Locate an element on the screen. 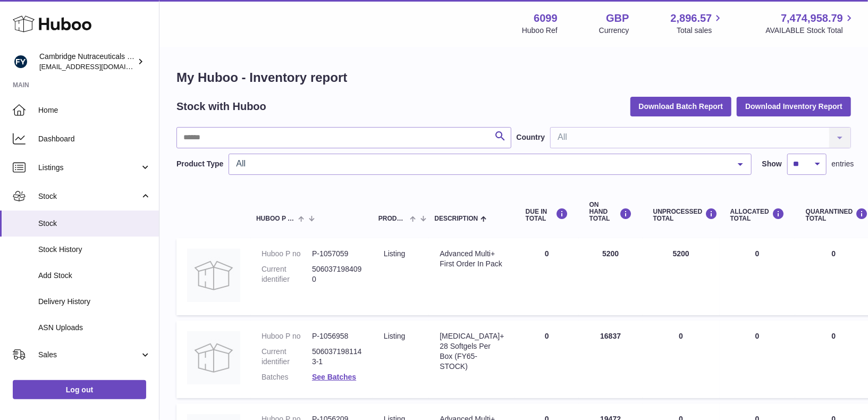 This screenshot has width=868, height=420. dd: 5060371981143-1 is located at coordinates (337, 357).